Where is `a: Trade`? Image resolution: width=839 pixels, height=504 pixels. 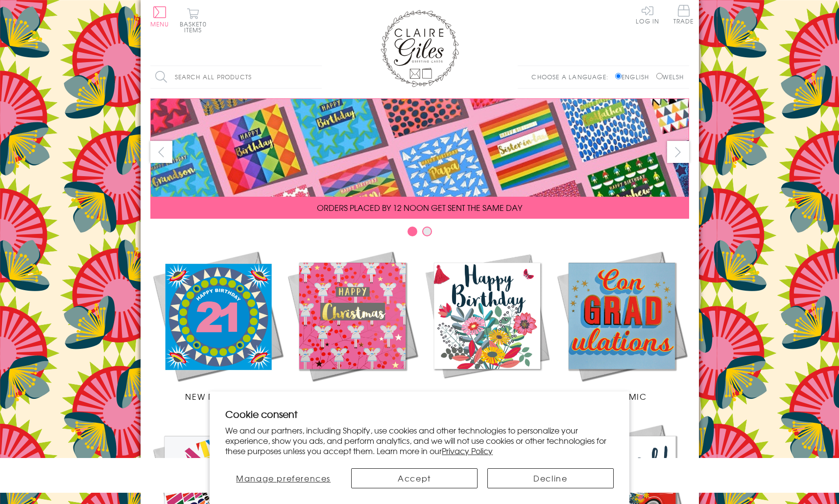
a: Trade is located at coordinates (684, 15).